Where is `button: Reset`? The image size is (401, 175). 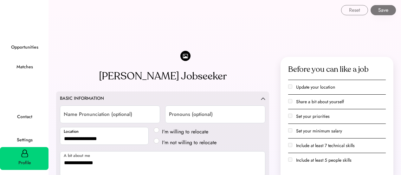
button: Reset is located at coordinates (355, 10).